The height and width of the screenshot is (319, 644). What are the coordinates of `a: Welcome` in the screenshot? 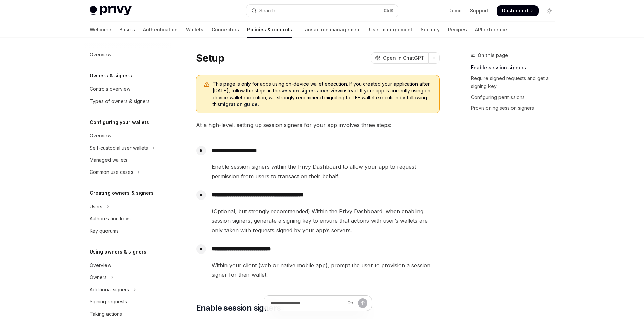 It's located at (100, 30).